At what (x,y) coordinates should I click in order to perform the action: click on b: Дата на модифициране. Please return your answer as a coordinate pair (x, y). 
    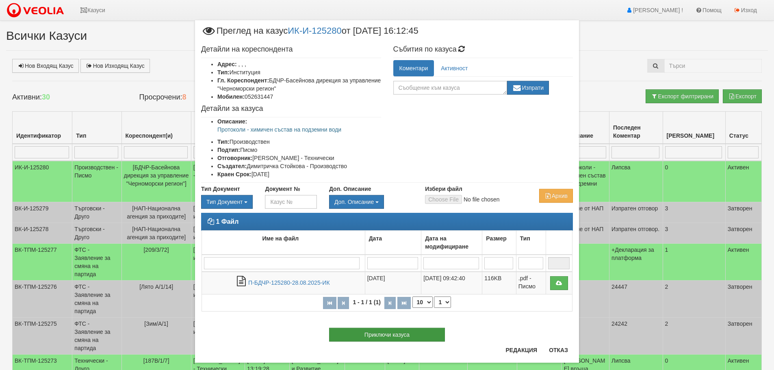
    Looking at the image, I should click on (446, 242).